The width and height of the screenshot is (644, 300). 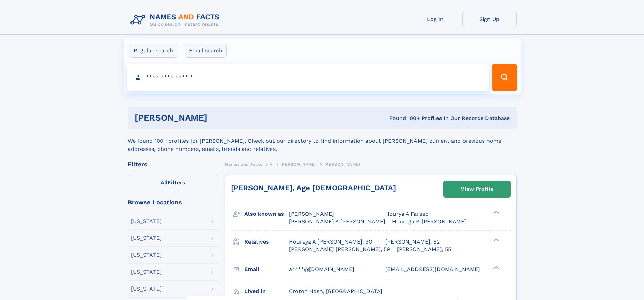 I want to click on div: Filters, so click(x=173, y=165).